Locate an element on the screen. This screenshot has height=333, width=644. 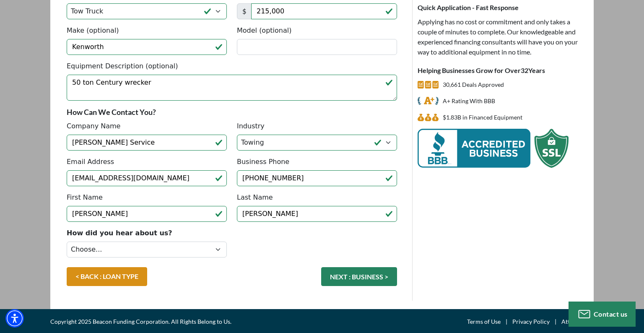
a: < BACK : LOAN TYPE is located at coordinates (107, 276).